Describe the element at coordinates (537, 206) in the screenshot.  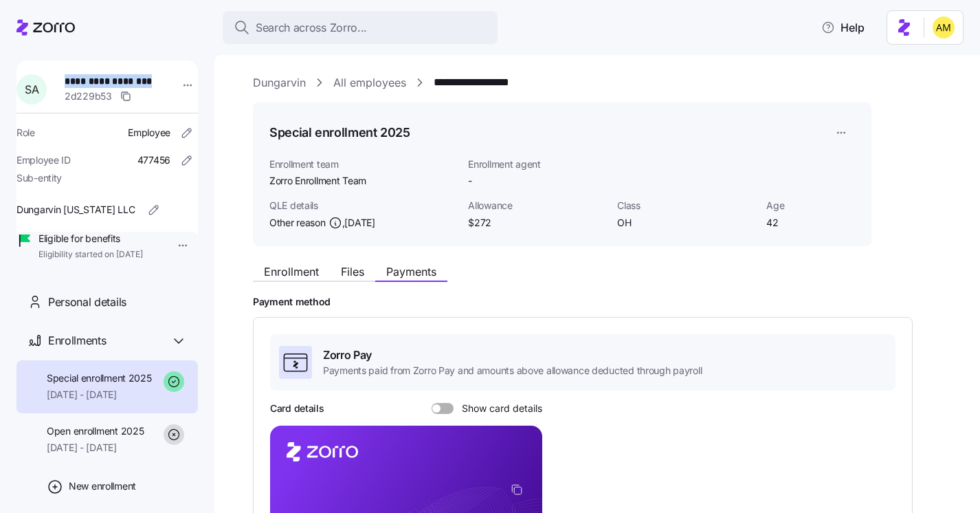
I see `span: Allowance` at that location.